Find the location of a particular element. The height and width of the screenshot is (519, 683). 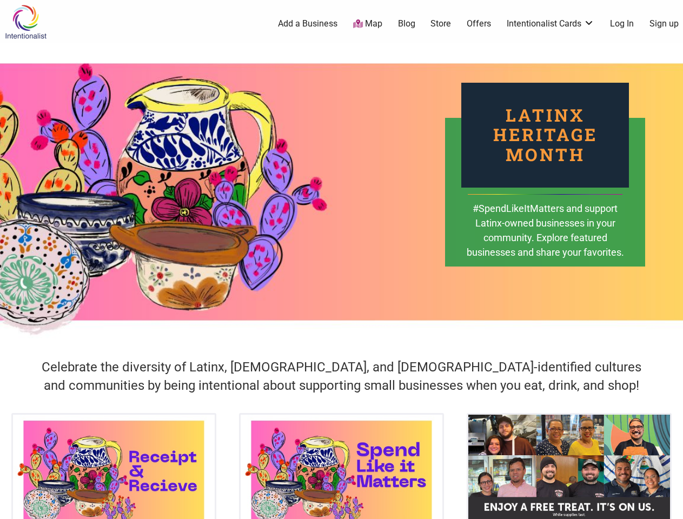

a: Map is located at coordinates (368, 24).